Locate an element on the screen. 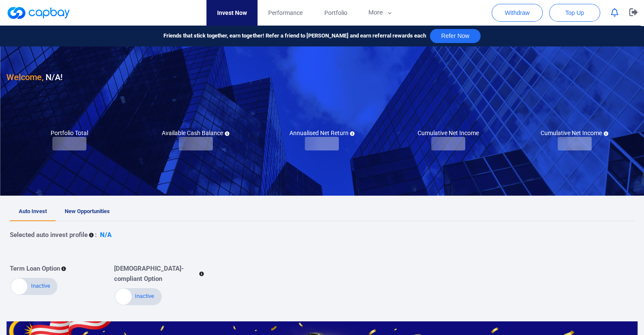 The height and width of the screenshot is (335, 644). span: Portfolio is located at coordinates (335, 13).